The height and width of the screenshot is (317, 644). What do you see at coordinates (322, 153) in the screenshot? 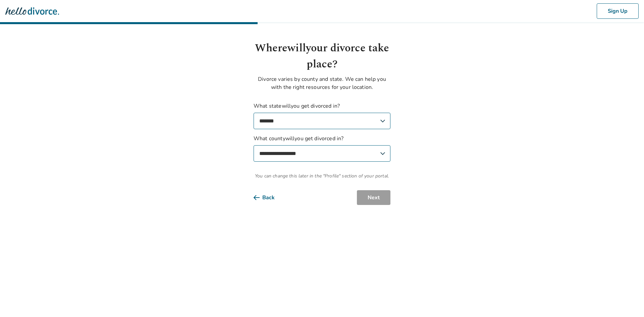
I see `select: What countywillyou get divorced in?` at bounding box center [322, 153].